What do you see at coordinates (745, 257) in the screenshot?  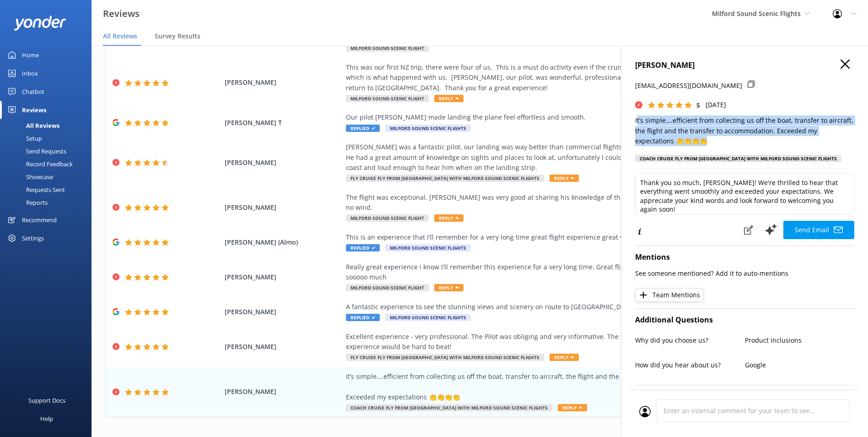 I see `h4: Mentions` at bounding box center [745, 257].